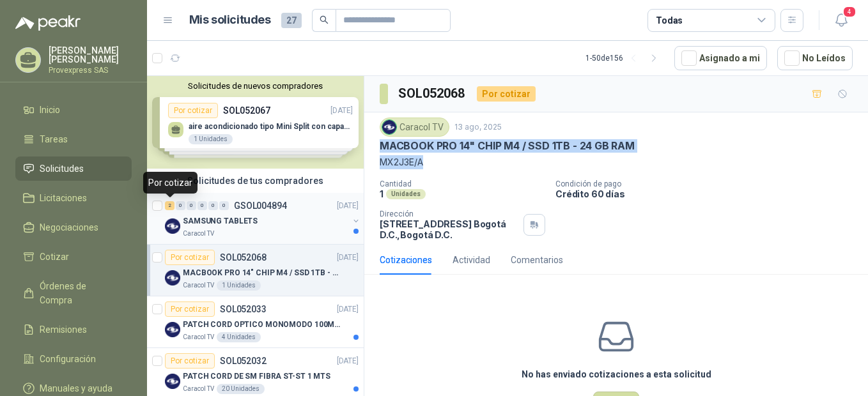 The width and height of the screenshot is (868, 396). What do you see at coordinates (74, 198) in the screenshot?
I see `a: Licitaciones` at bounding box center [74, 198].